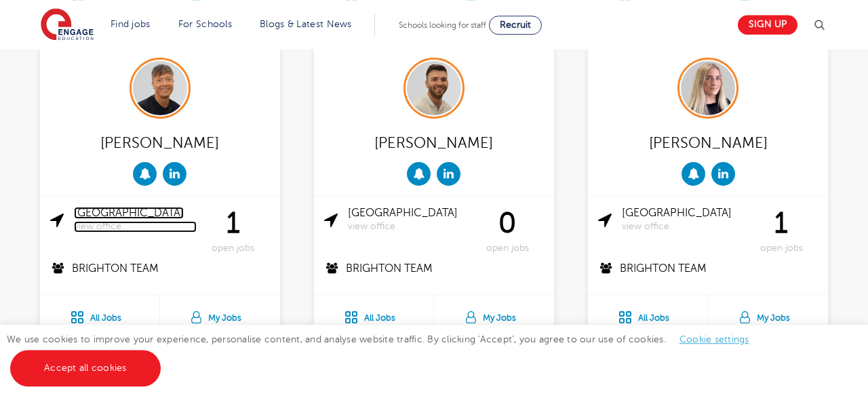 The width and height of the screenshot is (868, 398). Describe the element at coordinates (442, 25) in the screenshot. I see `span: Schools looking for staff` at that location.